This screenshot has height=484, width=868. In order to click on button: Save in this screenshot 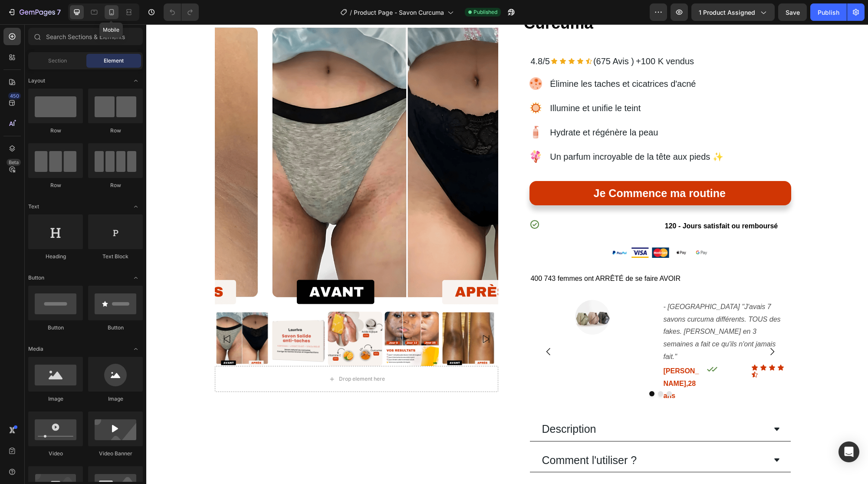, I will do `click(792, 12)`.